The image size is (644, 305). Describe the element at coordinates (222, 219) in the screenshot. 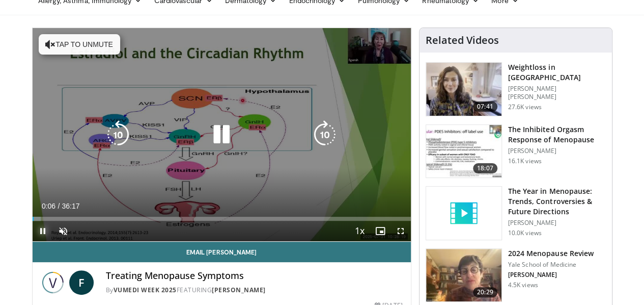

I see `div: Progress Bar` at that location.